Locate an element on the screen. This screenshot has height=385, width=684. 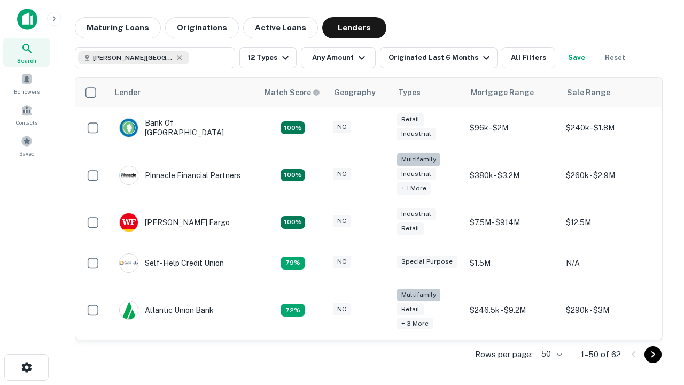
div: Saved is located at coordinates (27, 145).